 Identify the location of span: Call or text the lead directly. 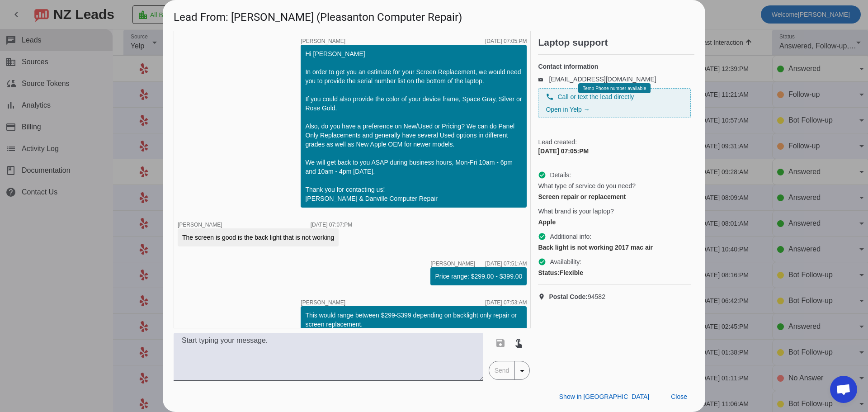
(595, 97).